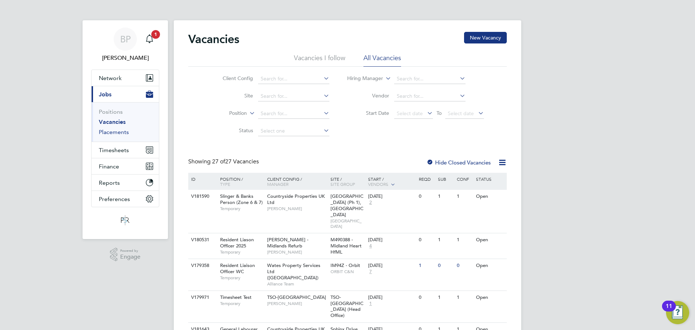  Describe the element at coordinates (347, 271) in the screenshot. I see `span: ORBIT C&N` at that location.